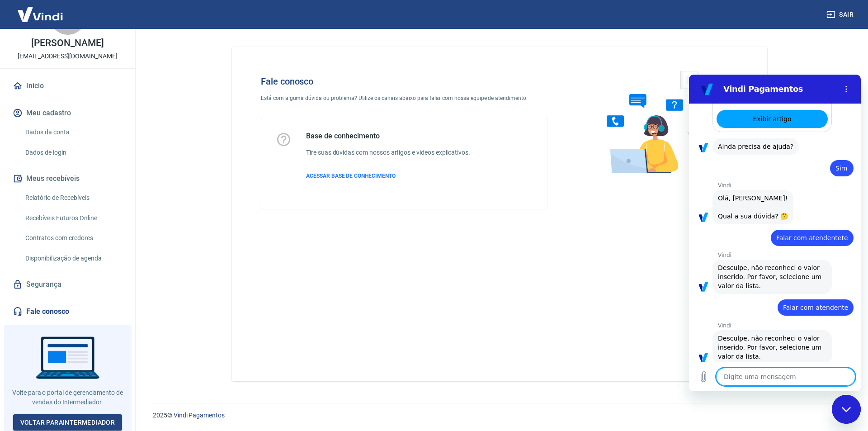 This screenshot has height=431, width=868. I want to click on img: Fale conosco, so click(657, 122).